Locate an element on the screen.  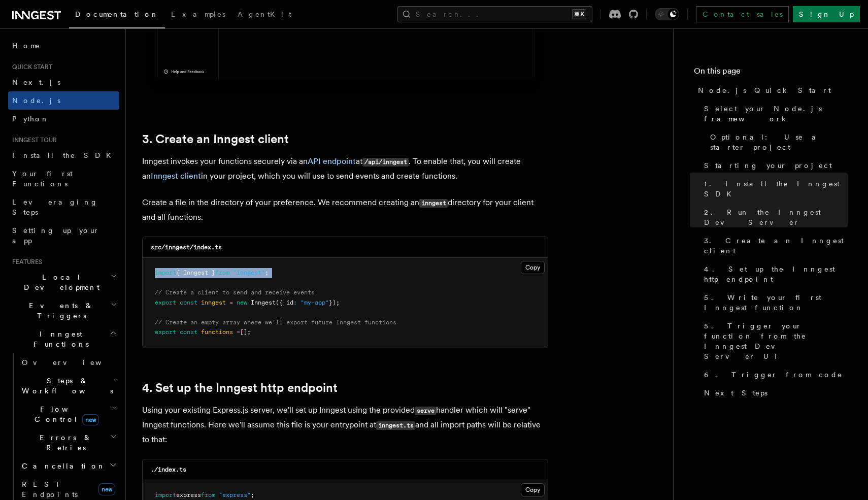
span: // Create an empty array where we'll export future Inngest functions is located at coordinates (276, 323).